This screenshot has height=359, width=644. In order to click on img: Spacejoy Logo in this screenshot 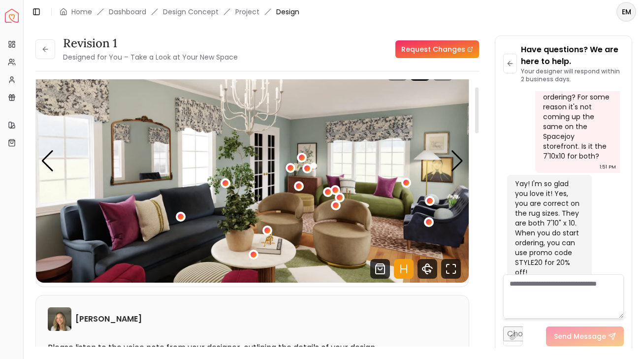, I will do `click(12, 16)`.